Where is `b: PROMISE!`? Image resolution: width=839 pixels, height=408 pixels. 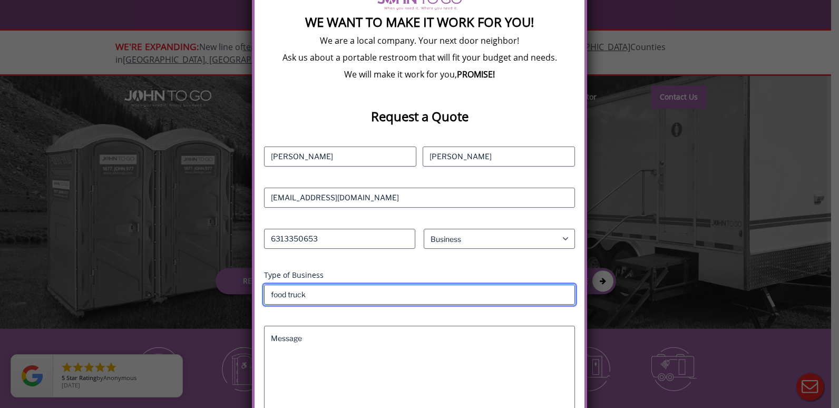
b: PROMISE! is located at coordinates (476, 74).